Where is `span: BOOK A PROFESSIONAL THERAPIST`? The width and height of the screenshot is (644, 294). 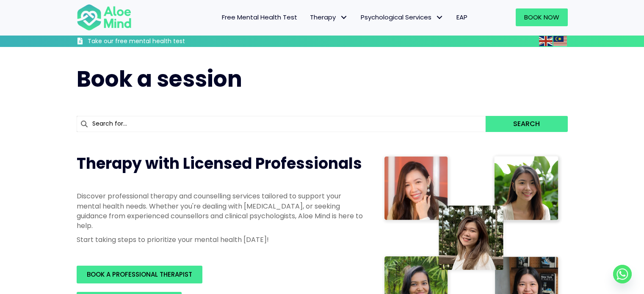
span: BOOK A PROFESSIONAL THERAPIST is located at coordinates (139, 274).